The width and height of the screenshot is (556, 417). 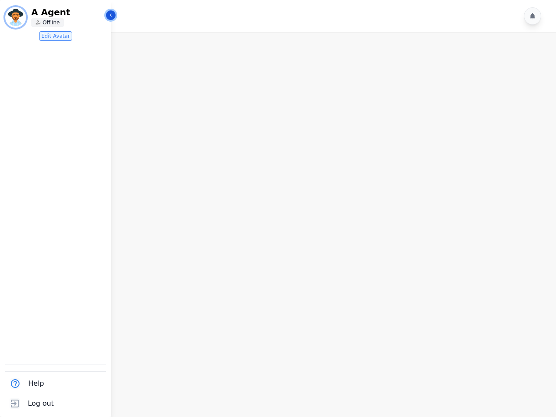 What do you see at coordinates (16, 17) in the screenshot?
I see `img: Bordered avatar` at bounding box center [16, 17].